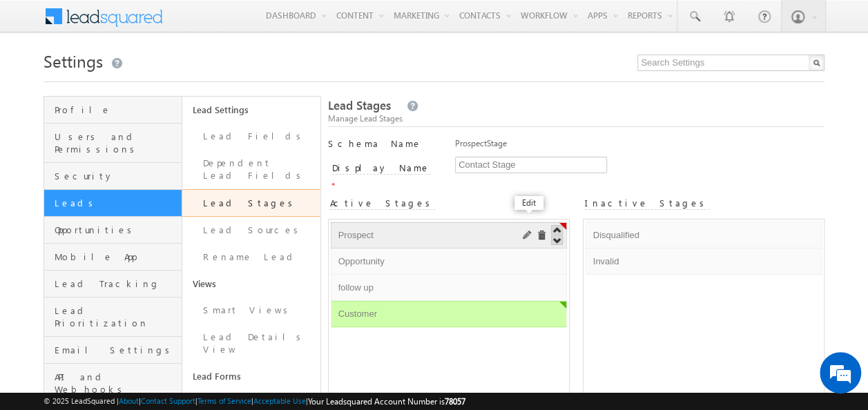  I want to click on label: Display Name, so click(381, 167).